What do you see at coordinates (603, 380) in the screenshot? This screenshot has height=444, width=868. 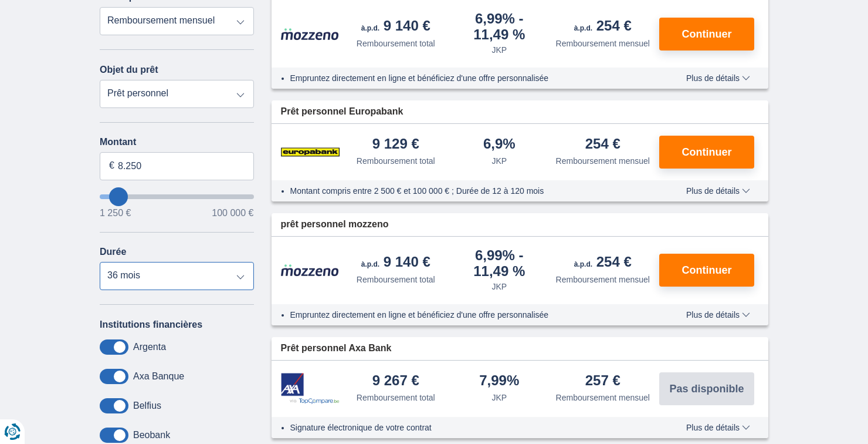 I see `font: 257 €` at bounding box center [603, 380].